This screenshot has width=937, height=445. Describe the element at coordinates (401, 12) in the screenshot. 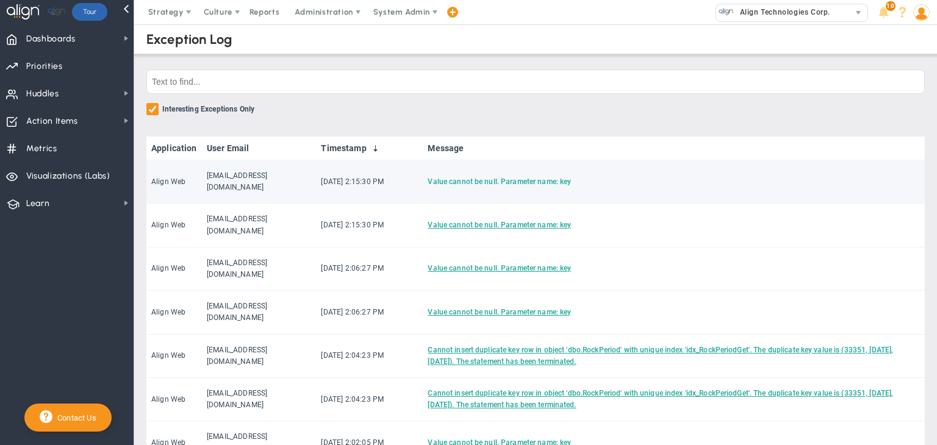

I see `span: System Admin` at that location.